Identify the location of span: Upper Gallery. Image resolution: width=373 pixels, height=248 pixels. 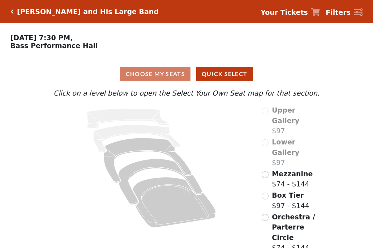
(285, 115).